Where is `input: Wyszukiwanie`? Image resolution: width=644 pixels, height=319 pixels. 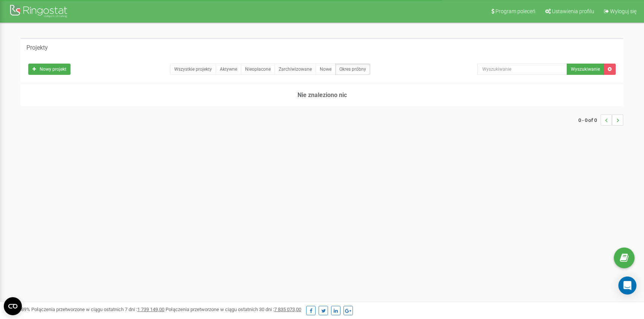 input: Wyszukiwanie is located at coordinates (522, 69).